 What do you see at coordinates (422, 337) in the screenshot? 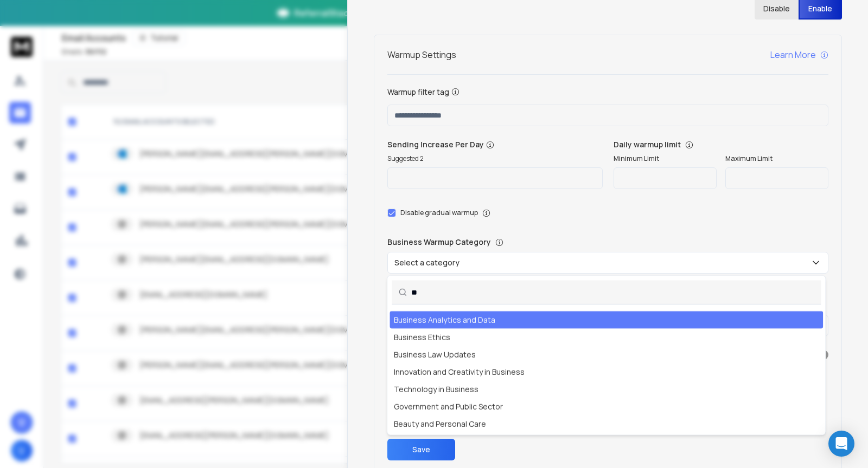
I see `span: Business Ethics` at bounding box center [422, 337].